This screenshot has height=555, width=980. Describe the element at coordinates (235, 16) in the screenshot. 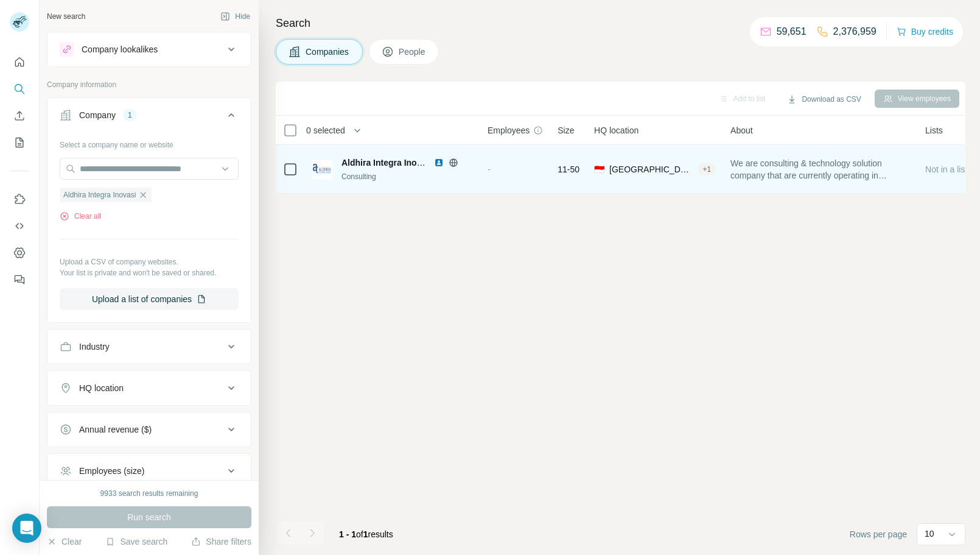

I see `button: Hide` at that location.